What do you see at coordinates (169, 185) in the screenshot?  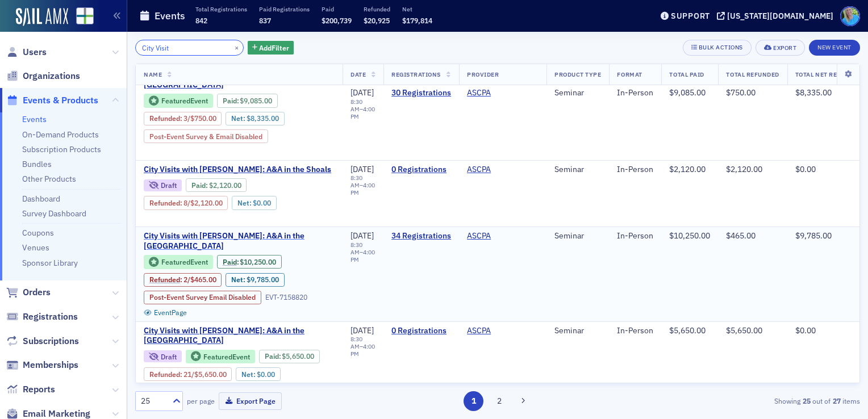 I see `div: Draft` at bounding box center [169, 185].